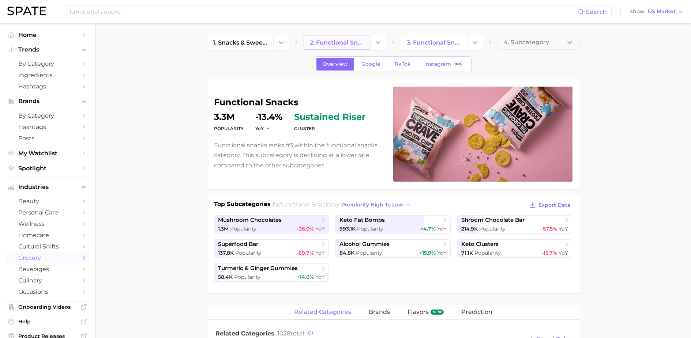 This screenshot has height=338, width=691. I want to click on a: grocery, so click(48, 258).